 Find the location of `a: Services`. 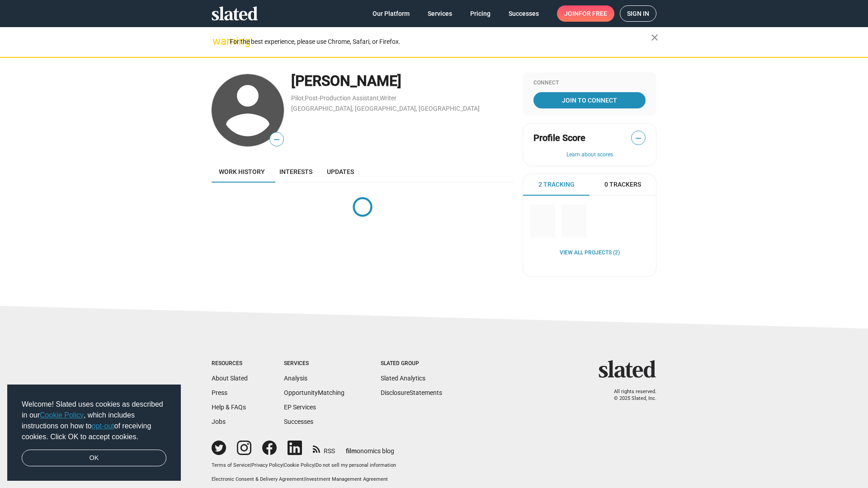

a: Services is located at coordinates (440, 14).